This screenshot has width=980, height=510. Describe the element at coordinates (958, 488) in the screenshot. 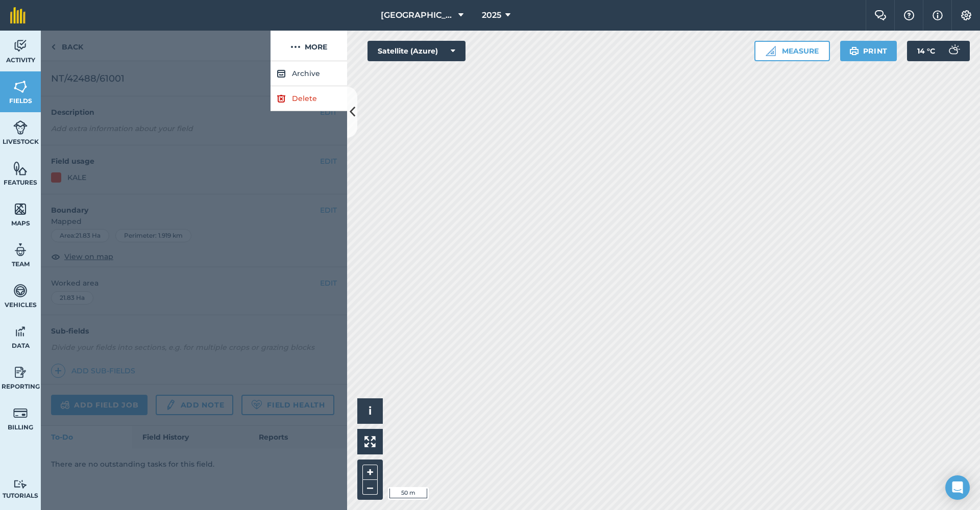

I see `div: Open Intercom Messenger` at that location.